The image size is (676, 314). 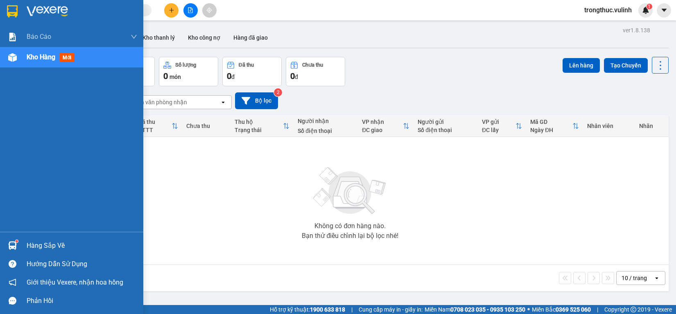 What do you see at coordinates (82, 301) in the screenshot?
I see `div: Phản hồi` at bounding box center [82, 301].